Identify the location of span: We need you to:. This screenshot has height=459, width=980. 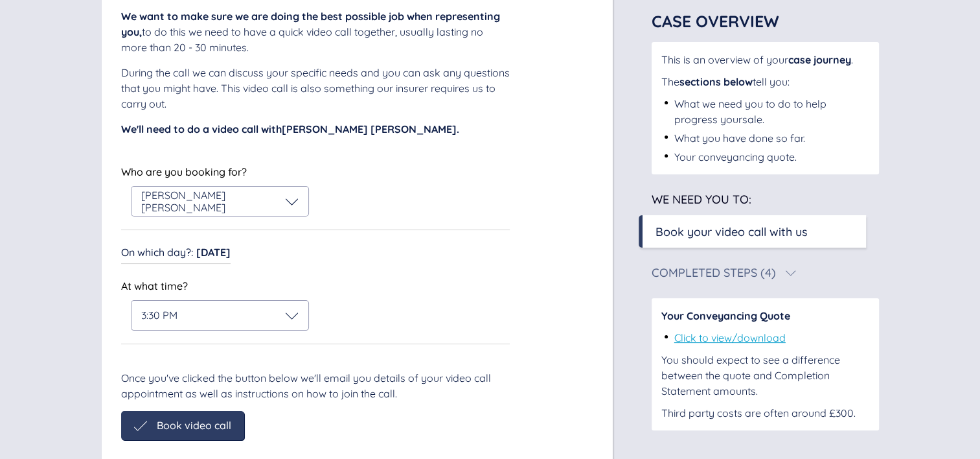
(701, 199).